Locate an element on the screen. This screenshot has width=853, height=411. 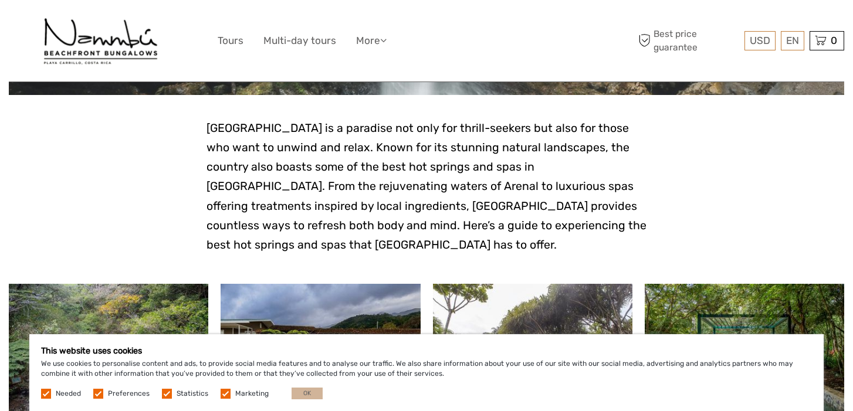
a: Tours is located at coordinates (231, 40).